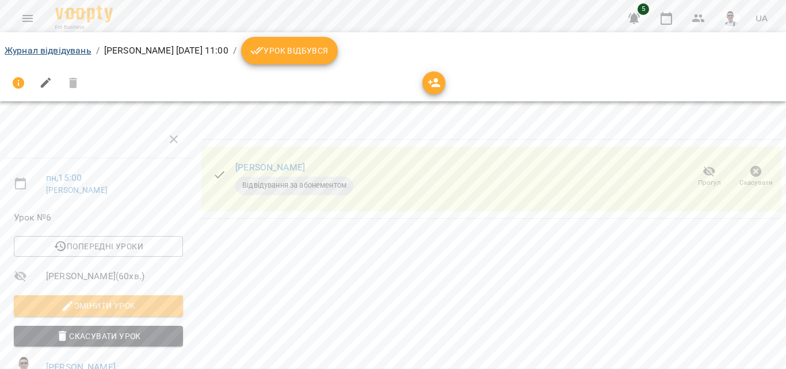 The width and height of the screenshot is (786, 369). I want to click on span: Прогул, so click(709, 182).